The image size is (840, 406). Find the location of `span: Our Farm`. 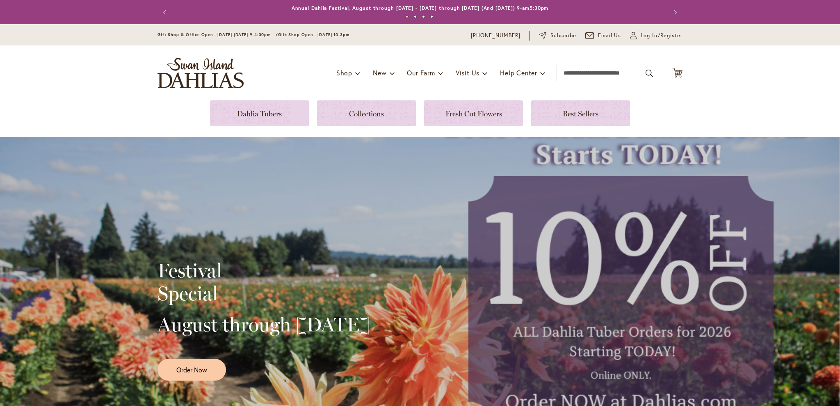

span: Our Farm is located at coordinates (421, 73).